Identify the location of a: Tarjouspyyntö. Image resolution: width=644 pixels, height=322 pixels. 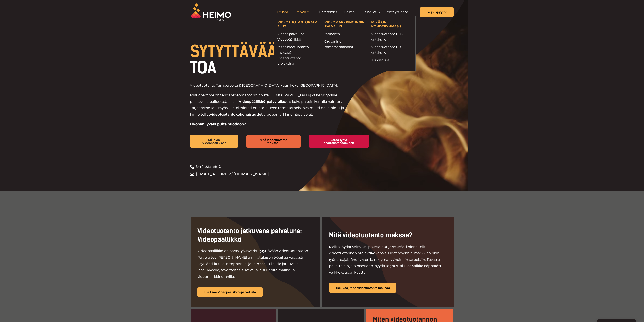
(437, 12).